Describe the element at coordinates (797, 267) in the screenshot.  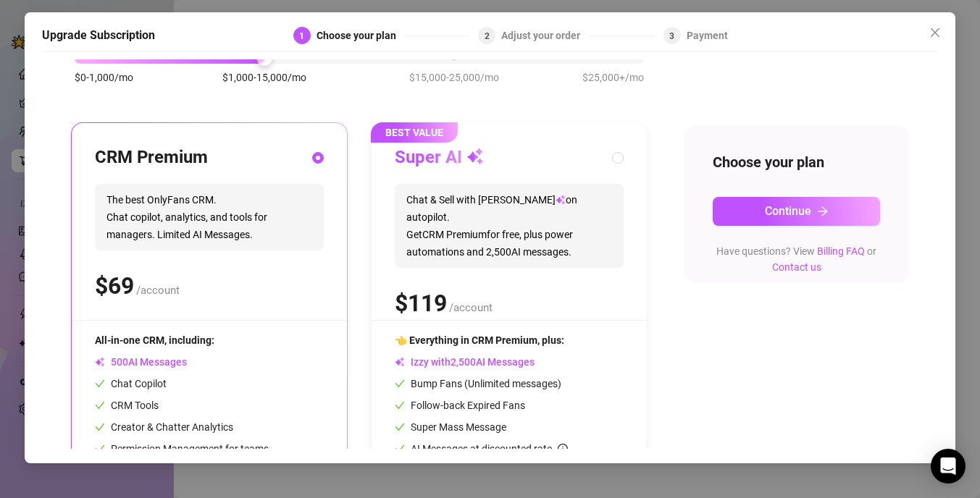
I see `a: Contact us` at that location.